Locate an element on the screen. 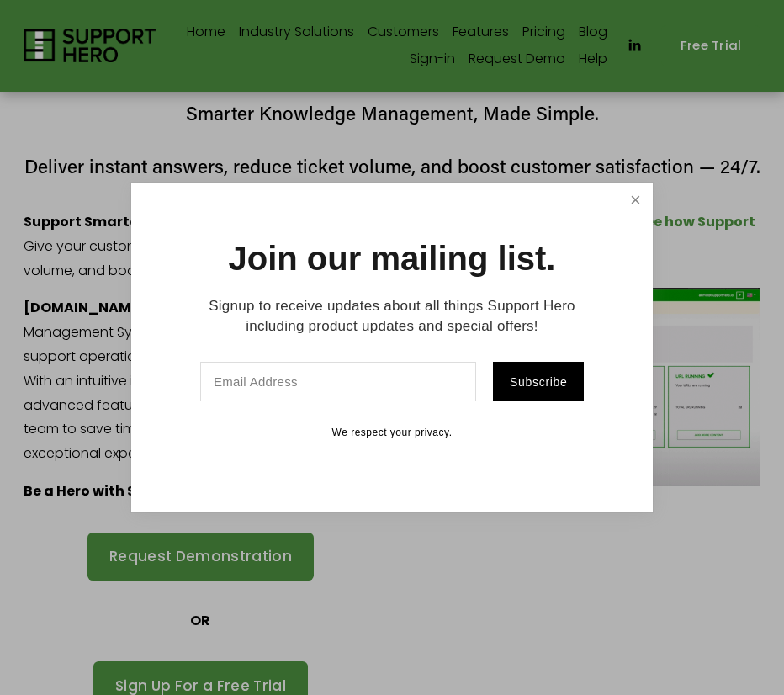 This screenshot has height=695, width=784. input: Email Address is located at coordinates (339, 381).